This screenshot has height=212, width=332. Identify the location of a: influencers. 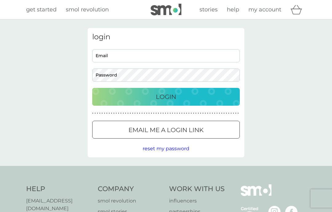
(197, 201).